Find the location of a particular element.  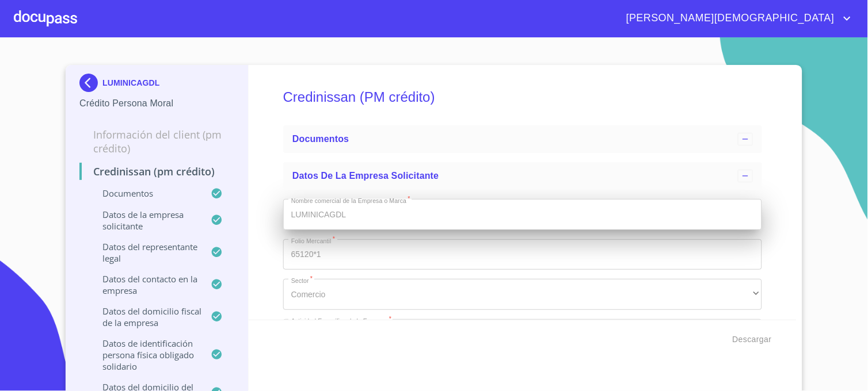

span: Datos de la empresa solicitante is located at coordinates (366, 175).